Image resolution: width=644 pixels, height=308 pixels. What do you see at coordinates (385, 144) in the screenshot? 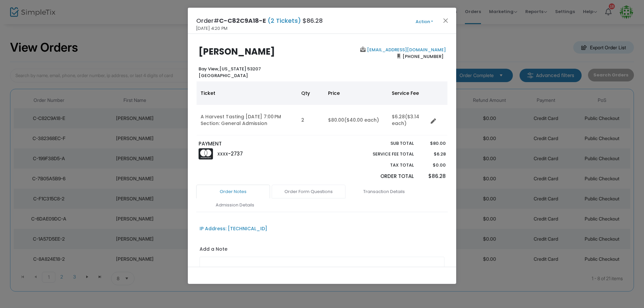
I see `p: Sub total` at bounding box center [385, 144].